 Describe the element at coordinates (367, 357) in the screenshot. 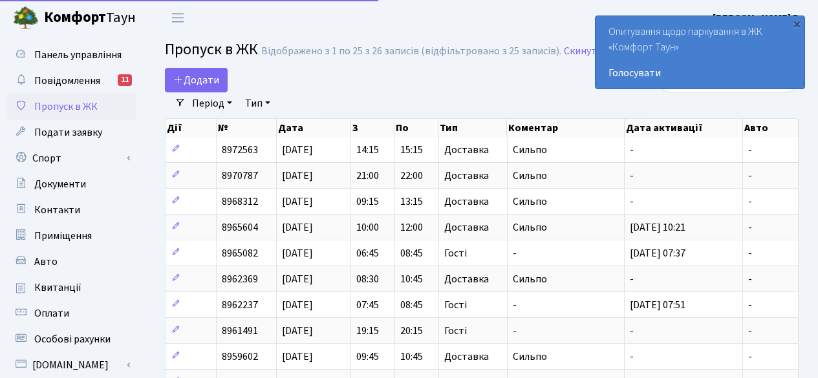

I see `span: 09:45` at that location.